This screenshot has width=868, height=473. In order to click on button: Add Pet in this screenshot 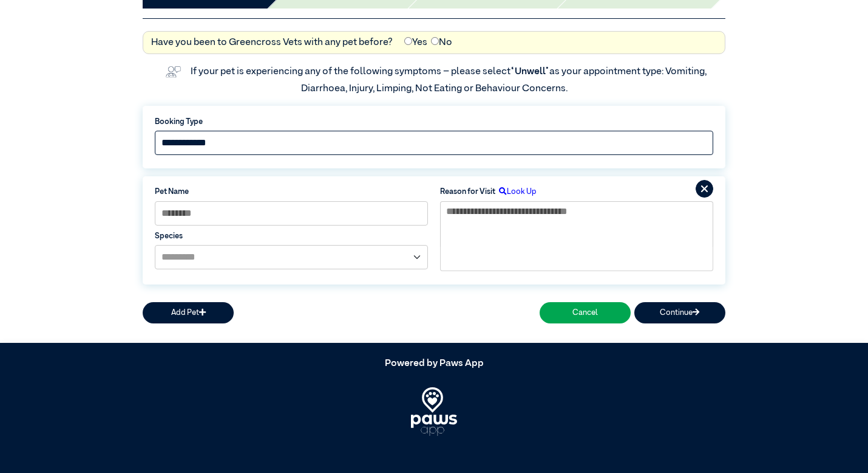, I will do `click(189, 312)`.